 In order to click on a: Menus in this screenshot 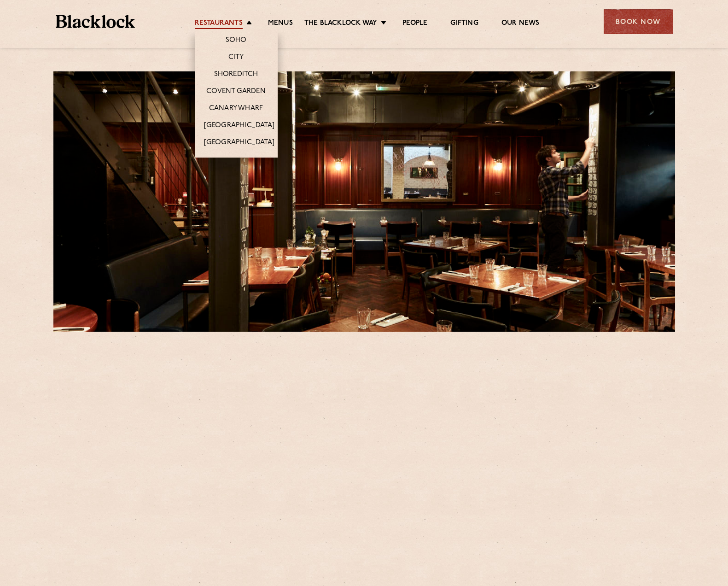, I will do `click(281, 24)`.